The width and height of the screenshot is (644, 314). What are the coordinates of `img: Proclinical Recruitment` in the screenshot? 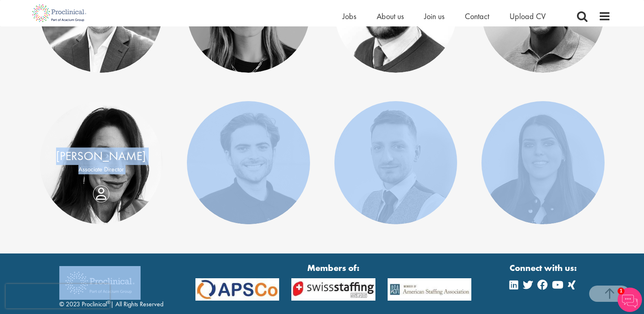 It's located at (100, 283).